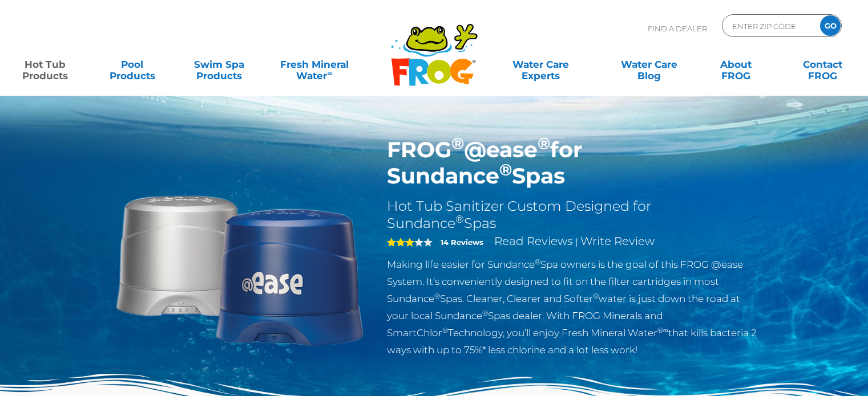 The image size is (868, 396). Describe the element at coordinates (573, 163) in the screenshot. I see `h1: FROG @ease for Sundance Spas` at that location.